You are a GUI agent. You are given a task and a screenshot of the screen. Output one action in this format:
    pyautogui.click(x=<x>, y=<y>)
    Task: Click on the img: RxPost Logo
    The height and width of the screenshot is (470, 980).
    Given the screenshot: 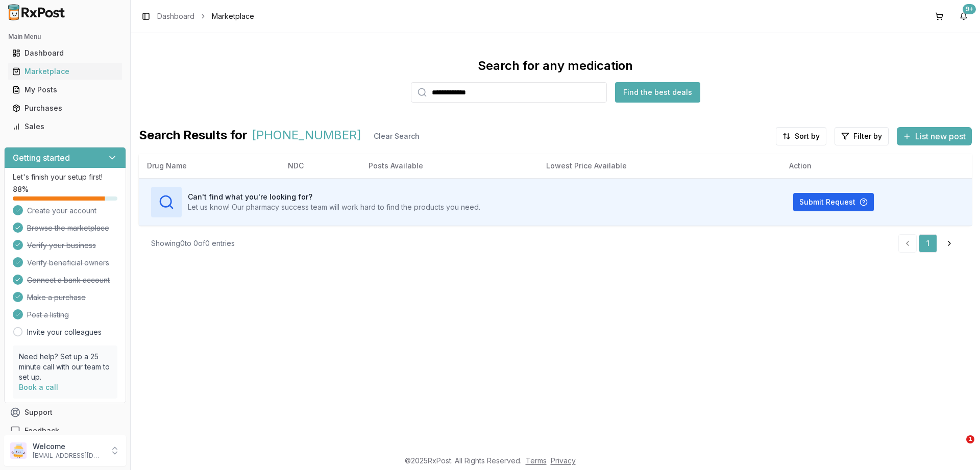 What is the action you would take?
    pyautogui.click(x=37, y=12)
    